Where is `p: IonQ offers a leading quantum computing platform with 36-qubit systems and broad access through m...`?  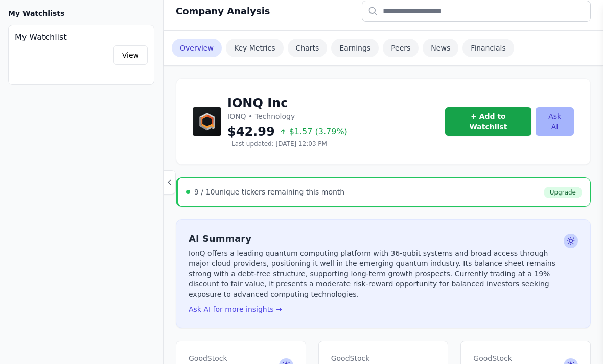 p: IonQ offers a leading quantum computing platform with 36-qubit systems and broad access through m... is located at coordinates (374, 274).